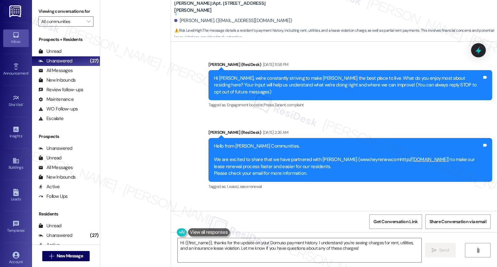 This screenshot has width=497, height=267. Describe the element at coordinates (353, 215) in the screenshot. I see `div: Residesk Automated Survey` at that location.